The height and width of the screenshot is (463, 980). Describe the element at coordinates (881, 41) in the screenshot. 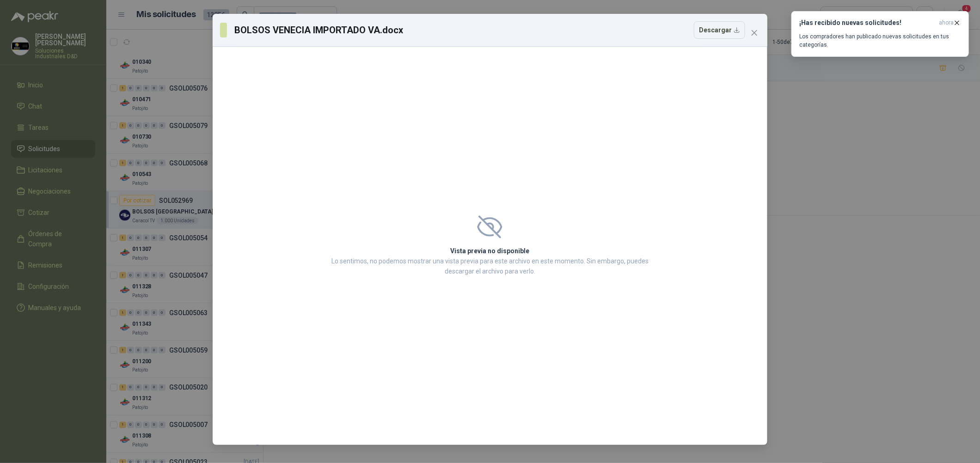

I see `p: Los compradores han publicado nuevas solicitudes en tus categorías.` at that location.